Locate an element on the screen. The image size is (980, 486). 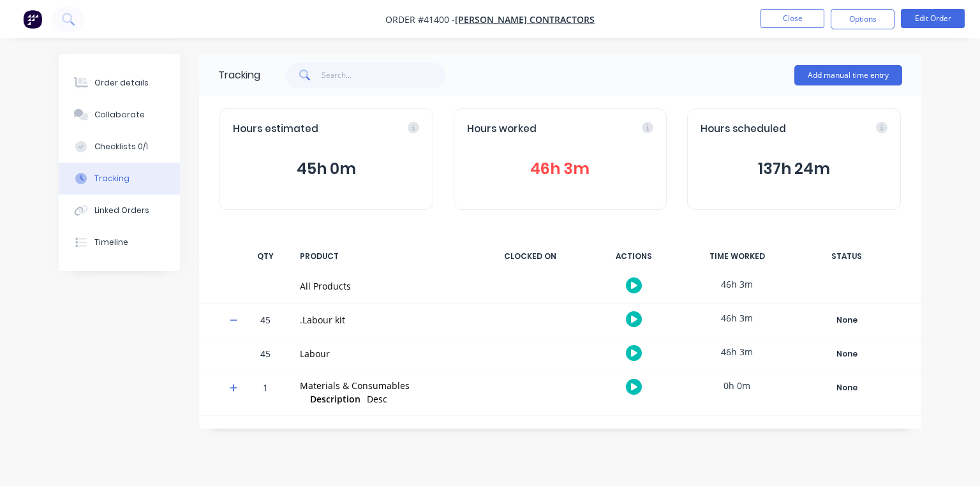
div: TIME WORKED is located at coordinates (736, 257).